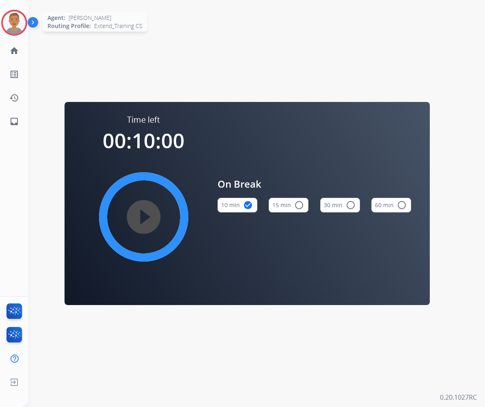 The image size is (485, 407). I want to click on p: 0.20.1027RC, so click(458, 397).